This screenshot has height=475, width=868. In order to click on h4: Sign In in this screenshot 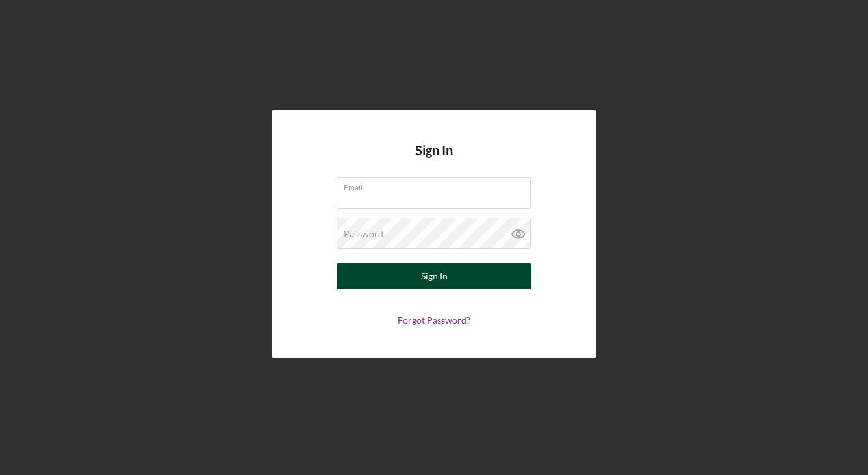, I will do `click(434, 160)`.